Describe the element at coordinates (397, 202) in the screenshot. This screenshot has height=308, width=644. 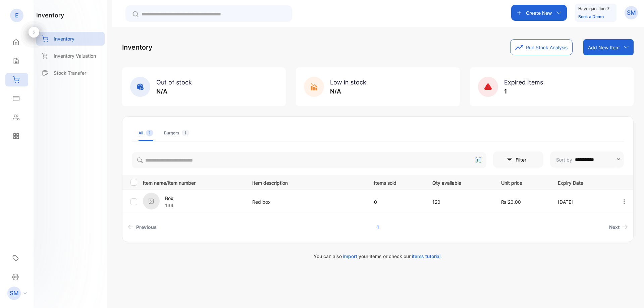
I see `p: 0` at that location.